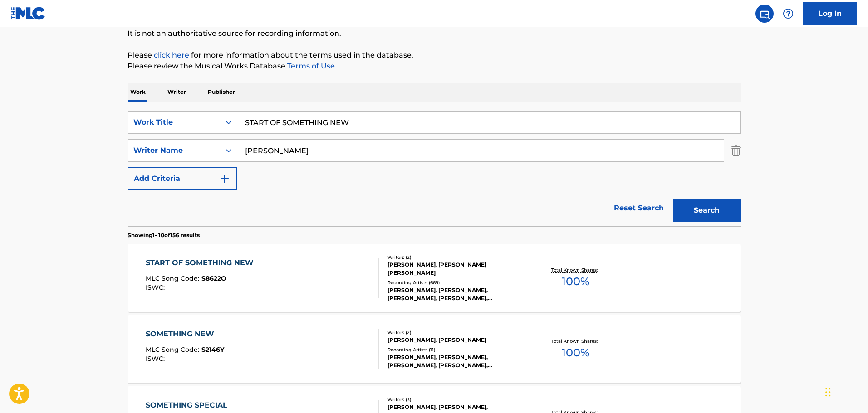 The image size is (868, 413). I want to click on div: Writers ( 3 ), so click(456, 399).